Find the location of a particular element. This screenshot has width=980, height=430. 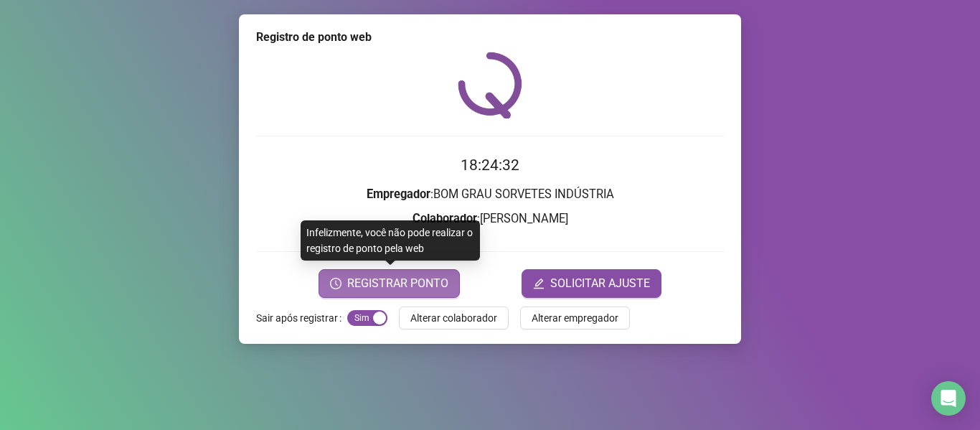

label: Sair após registrar is located at coordinates (302, 318).